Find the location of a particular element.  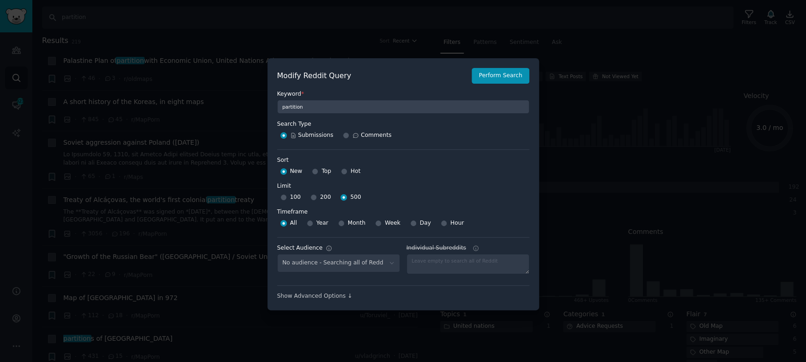

span: 100 is located at coordinates (295, 197).